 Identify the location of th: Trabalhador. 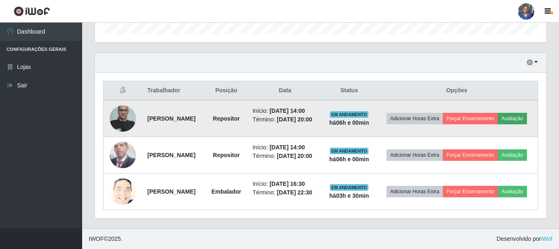
(174, 91).